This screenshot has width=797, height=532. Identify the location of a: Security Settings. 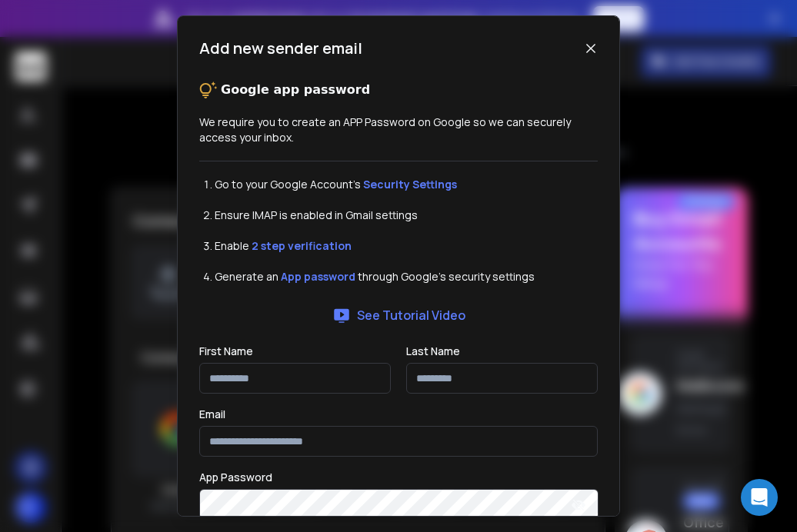
(410, 184).